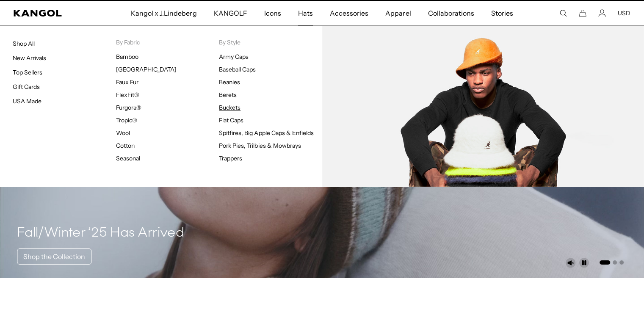 This screenshot has width=644, height=309. Describe the element at coordinates (271, 42) in the screenshot. I see `p: By Style` at that location.